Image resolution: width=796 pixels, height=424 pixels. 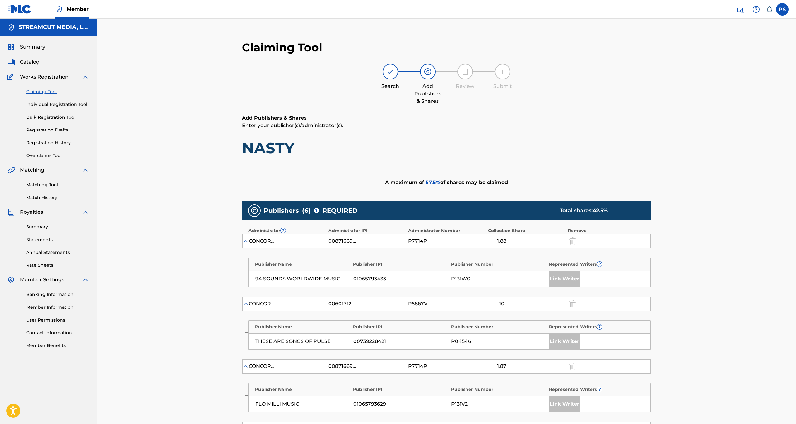 I want to click on img: step indicator icon for Search, so click(x=390, y=72).